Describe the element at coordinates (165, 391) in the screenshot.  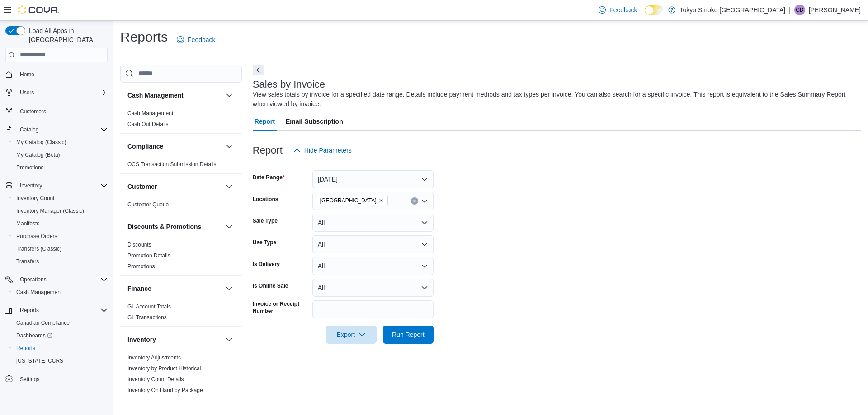
I see `span: Inventory On Hand by Package` at that location.